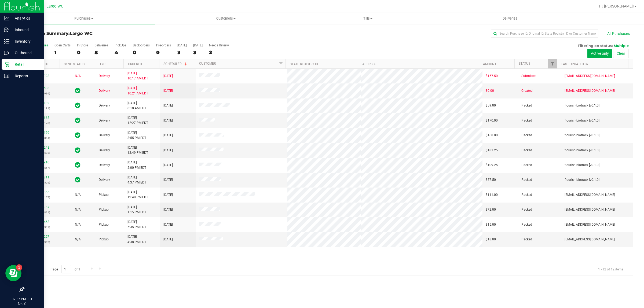  What do you see at coordinates (42, 133) in the screenshot?
I see `a: 11995179` at bounding box center [42, 133].